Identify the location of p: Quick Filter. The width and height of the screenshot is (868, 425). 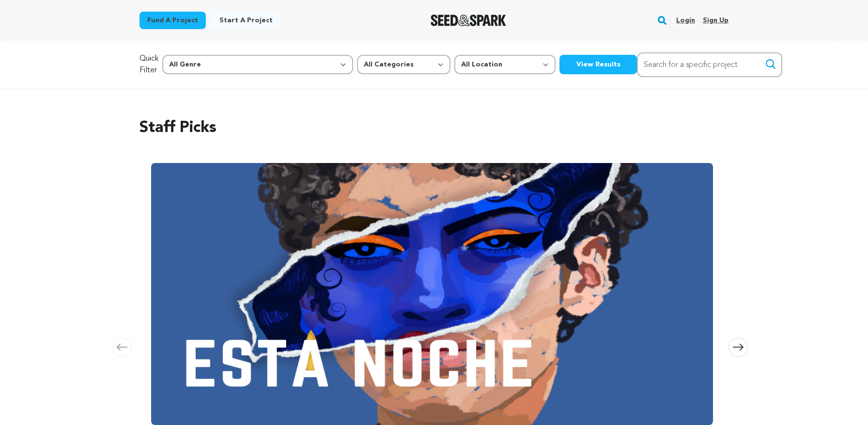
(149, 64).